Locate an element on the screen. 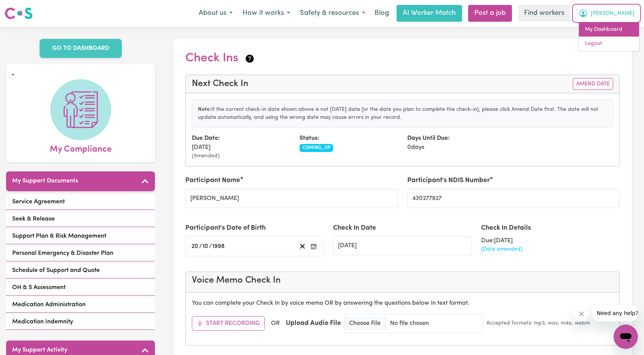  span: Schedule of Support and Quote is located at coordinates (56, 270).